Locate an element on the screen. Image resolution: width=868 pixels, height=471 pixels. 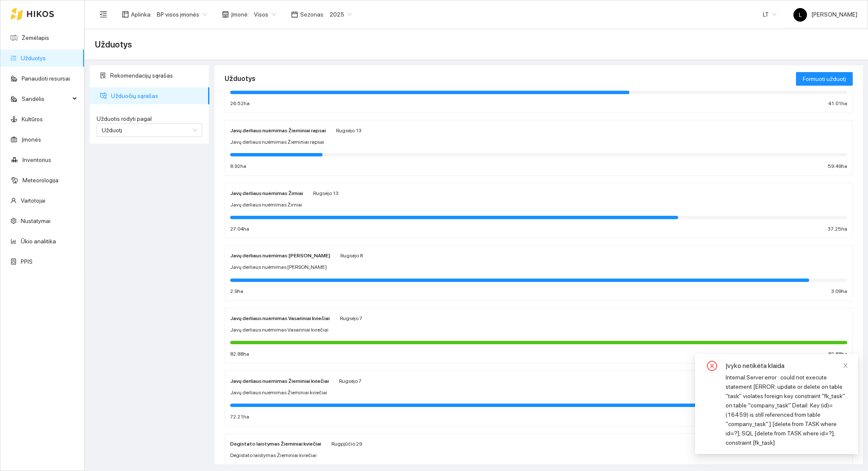
span: Rekomendacijų sąrašas is located at coordinates (156, 75).